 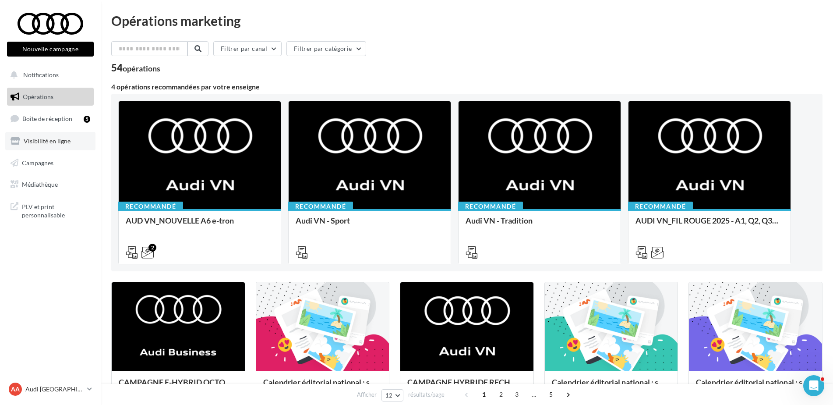 What do you see at coordinates (50, 184) in the screenshot?
I see `a: Médiathèque` at bounding box center [50, 184].